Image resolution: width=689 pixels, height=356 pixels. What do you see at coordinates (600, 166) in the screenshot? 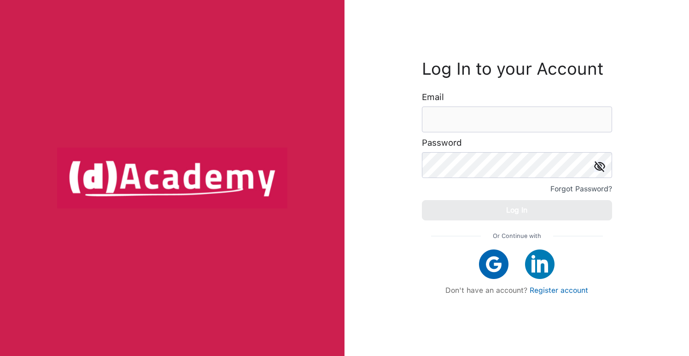
I see `img: icon` at bounding box center [600, 166].